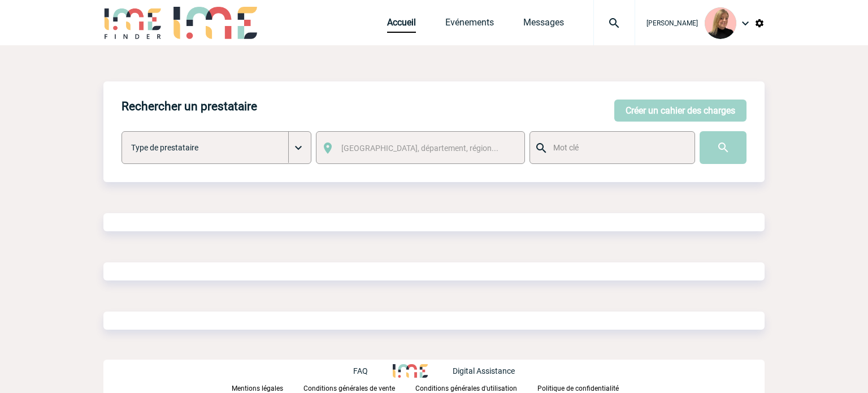 This screenshot has height=393, width=868. What do you see at coordinates (133, 22) in the screenshot?
I see `img: IME-Finder` at bounding box center [133, 22].